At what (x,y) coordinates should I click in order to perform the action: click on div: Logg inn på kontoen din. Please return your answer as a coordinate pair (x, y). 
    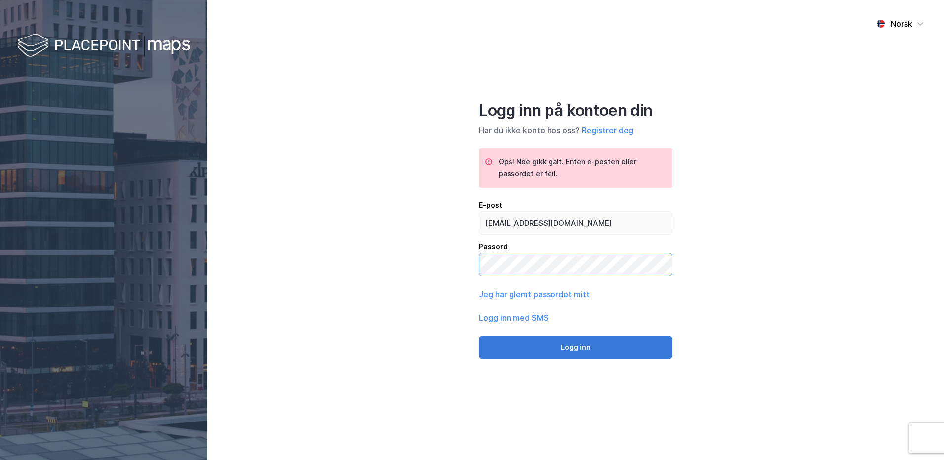
    Looking at the image, I should click on (576, 111).